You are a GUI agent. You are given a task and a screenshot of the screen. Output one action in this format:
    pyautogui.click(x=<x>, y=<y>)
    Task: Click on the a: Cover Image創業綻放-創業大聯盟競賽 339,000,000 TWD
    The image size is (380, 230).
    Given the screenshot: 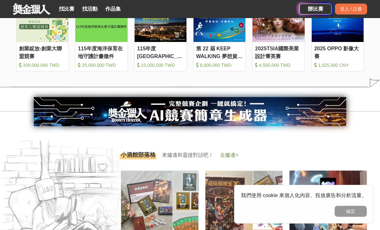 What is the action you would take?
    pyautogui.click(x=42, y=41)
    